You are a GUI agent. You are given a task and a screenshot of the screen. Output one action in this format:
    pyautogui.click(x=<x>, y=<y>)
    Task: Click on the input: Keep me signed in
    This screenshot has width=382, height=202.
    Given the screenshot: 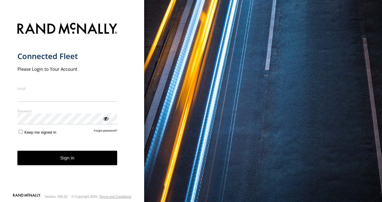 What is the action you would take?
    pyautogui.click(x=20, y=132)
    